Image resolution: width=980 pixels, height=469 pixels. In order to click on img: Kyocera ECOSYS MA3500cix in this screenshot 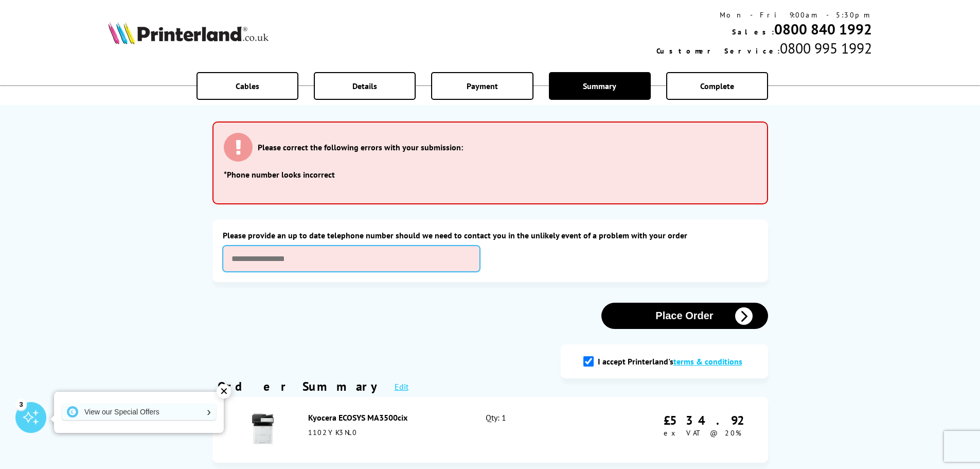, I will do `click(262, 429)`.